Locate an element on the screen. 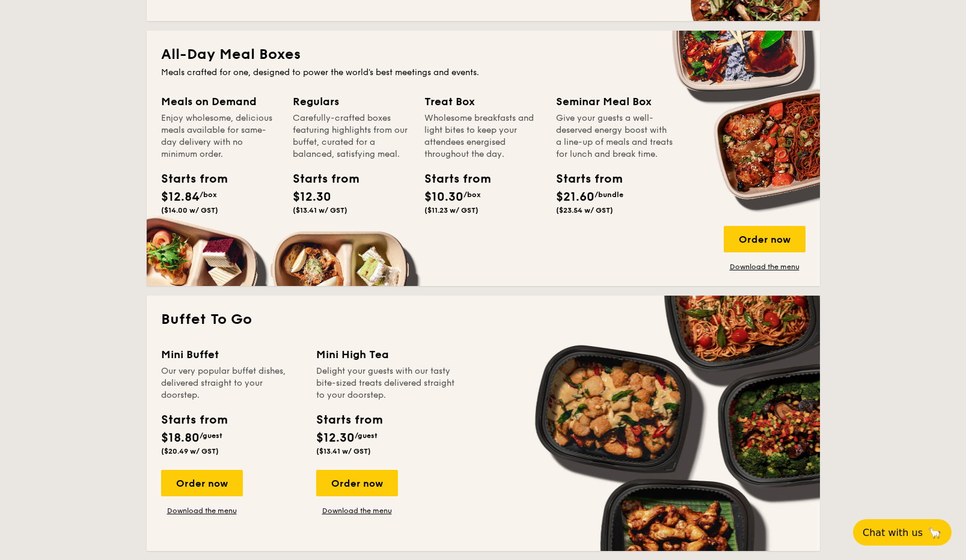  div: Regulars is located at coordinates (351, 101).